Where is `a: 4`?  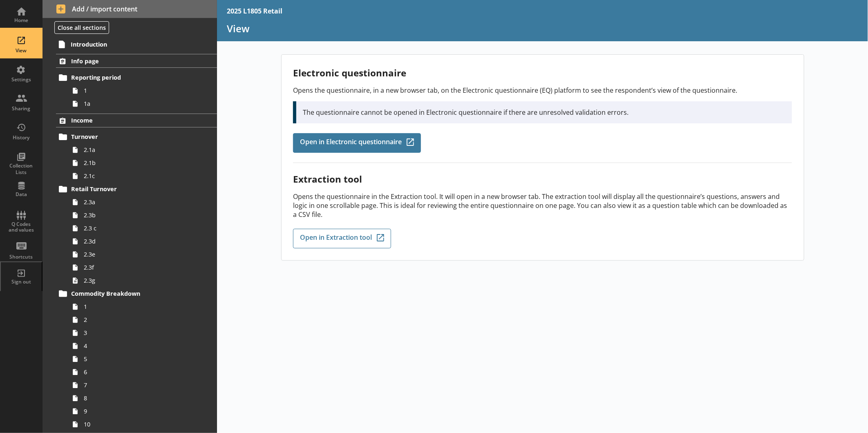
a: 4 is located at coordinates (143, 346).